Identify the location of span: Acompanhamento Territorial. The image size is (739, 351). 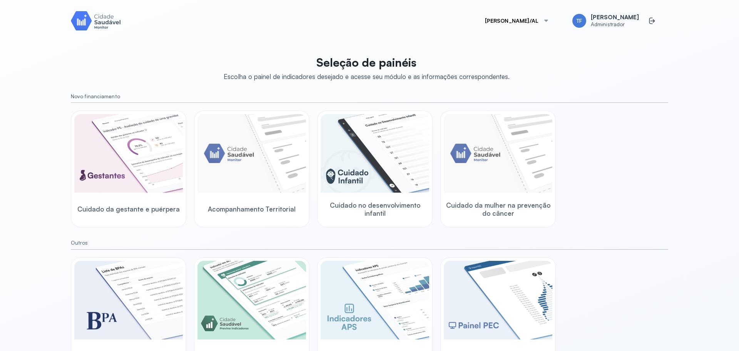
(252, 209).